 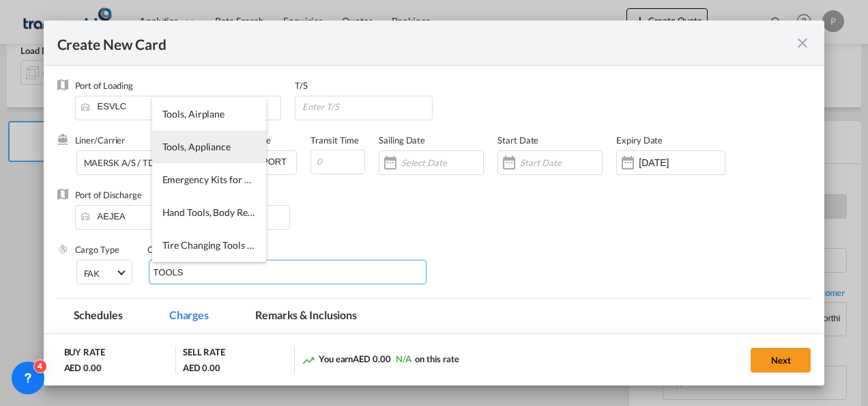 I want to click on md-icon: icon-close fg-AAA8AD m-0 pointer, so click(x=803, y=43).